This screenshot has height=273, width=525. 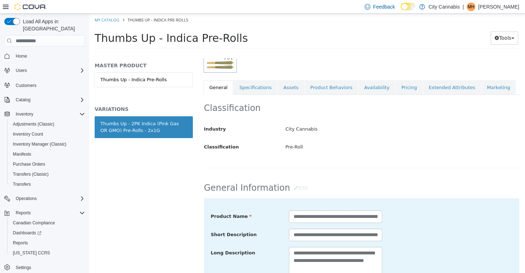 What do you see at coordinates (242, 74) in the screenshot?
I see `a: Product Behaviors` at bounding box center [242, 74].